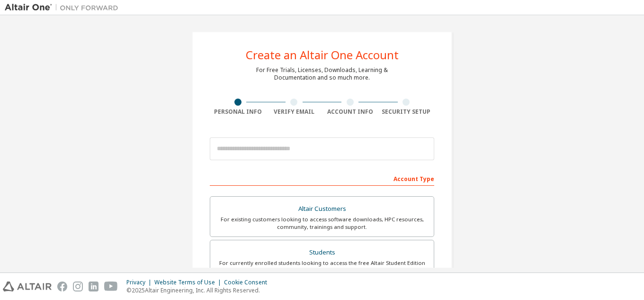  Describe the element at coordinates (248, 282) in the screenshot. I see `div: Cookie Consent` at that location.